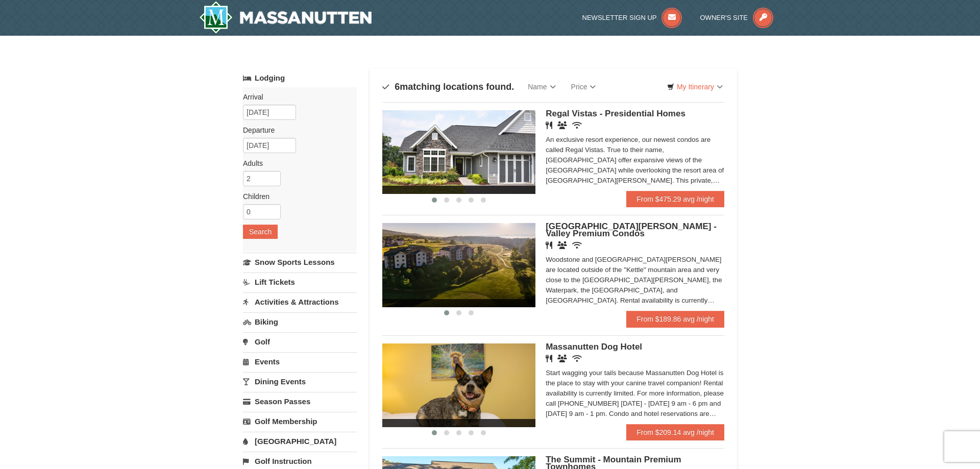 This screenshot has height=469, width=980. Describe the element at coordinates (619, 17) in the screenshot. I see `span: Newsletter Sign Up` at that location.